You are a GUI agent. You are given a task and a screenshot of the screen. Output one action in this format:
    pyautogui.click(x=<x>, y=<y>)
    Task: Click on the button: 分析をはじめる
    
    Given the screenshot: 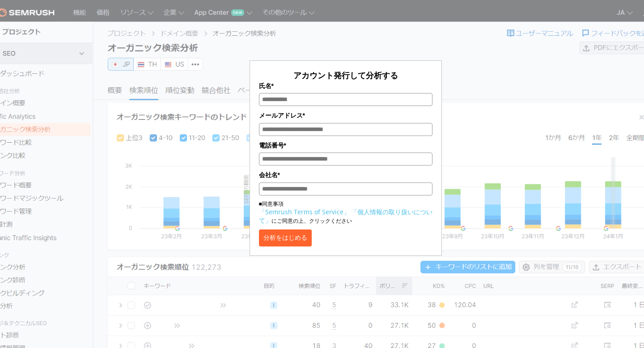 What is the action you would take?
    pyautogui.click(x=285, y=238)
    